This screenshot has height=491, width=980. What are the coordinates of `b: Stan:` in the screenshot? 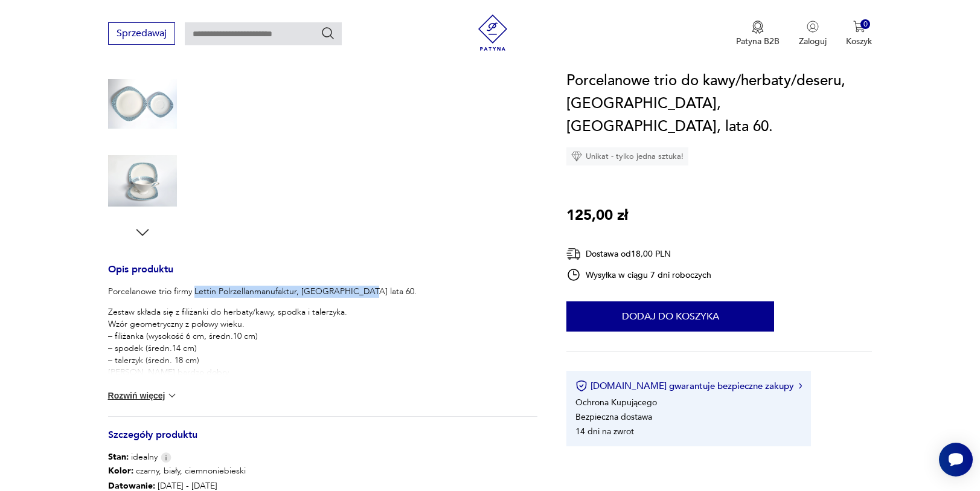 It's located at (118, 457).